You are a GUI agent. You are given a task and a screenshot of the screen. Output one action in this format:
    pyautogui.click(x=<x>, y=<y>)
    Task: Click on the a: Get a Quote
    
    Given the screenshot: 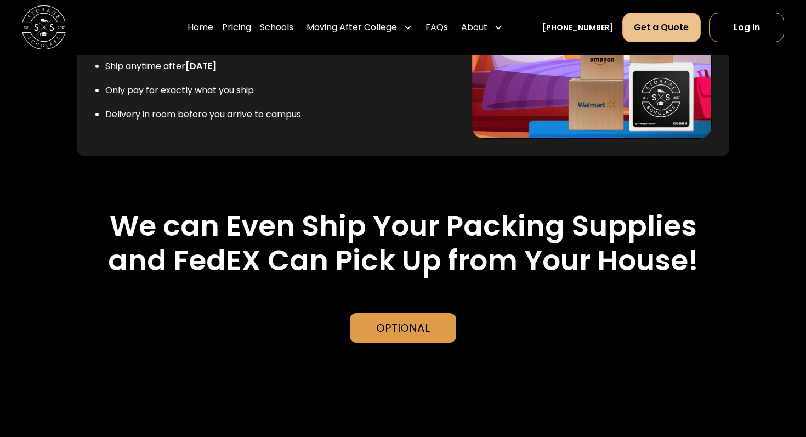 What is the action you would take?
    pyautogui.click(x=662, y=27)
    